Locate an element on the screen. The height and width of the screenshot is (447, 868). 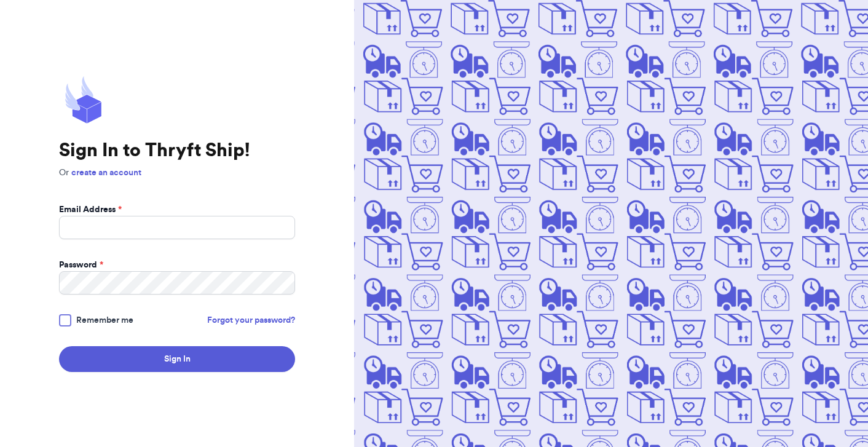
h1: Sign In to Thryft Ship! is located at coordinates (177, 151).